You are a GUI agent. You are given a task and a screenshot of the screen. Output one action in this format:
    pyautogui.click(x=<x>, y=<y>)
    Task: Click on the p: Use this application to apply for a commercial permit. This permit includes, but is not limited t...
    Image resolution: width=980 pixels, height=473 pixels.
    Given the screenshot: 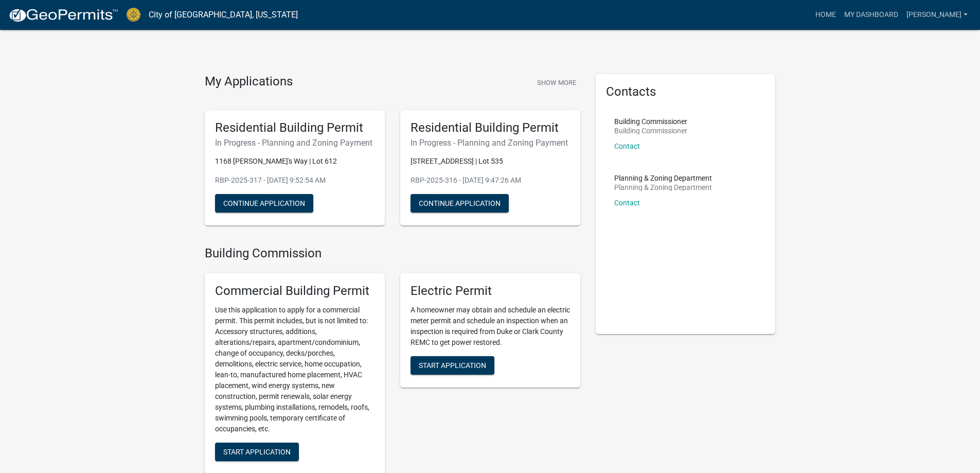 What is the action you would take?
    pyautogui.click(x=295, y=369)
    